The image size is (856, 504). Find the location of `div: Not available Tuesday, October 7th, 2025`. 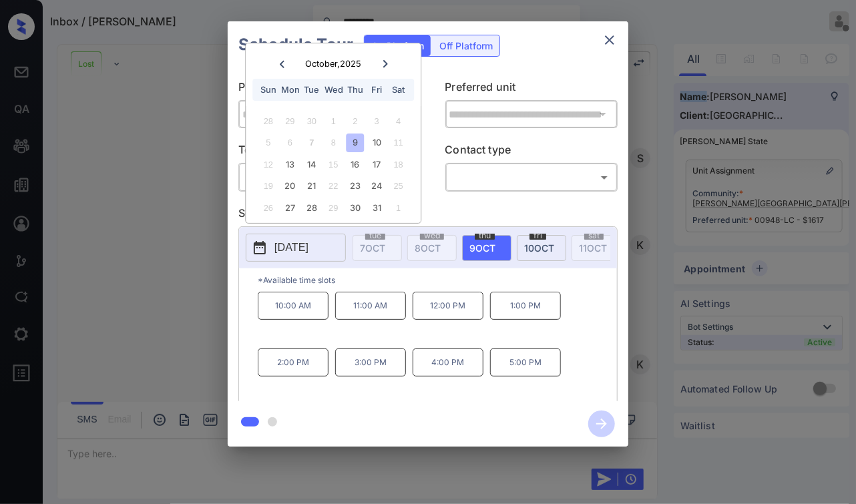

div: Not available Tuesday, October 7th, 2025 is located at coordinates (311, 142).